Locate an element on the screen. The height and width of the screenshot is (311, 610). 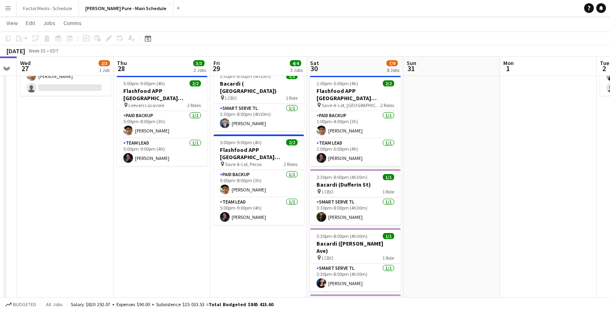
span: 4/4 is located at coordinates (295, 63).